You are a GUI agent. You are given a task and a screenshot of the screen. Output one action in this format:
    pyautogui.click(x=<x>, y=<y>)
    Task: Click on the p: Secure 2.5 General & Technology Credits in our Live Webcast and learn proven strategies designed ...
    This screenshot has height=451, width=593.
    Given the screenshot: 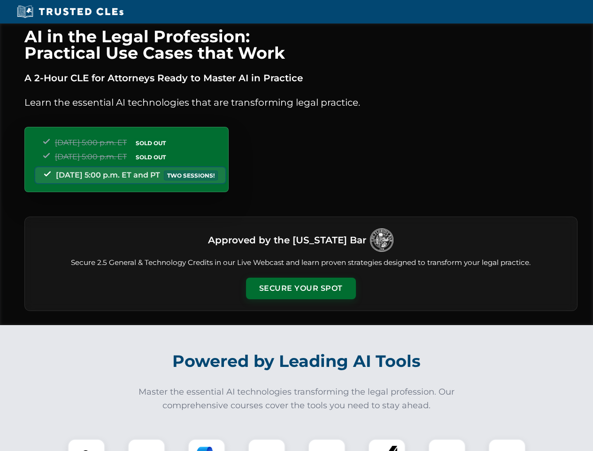 What is the action you would take?
    pyautogui.click(x=301, y=263)
    